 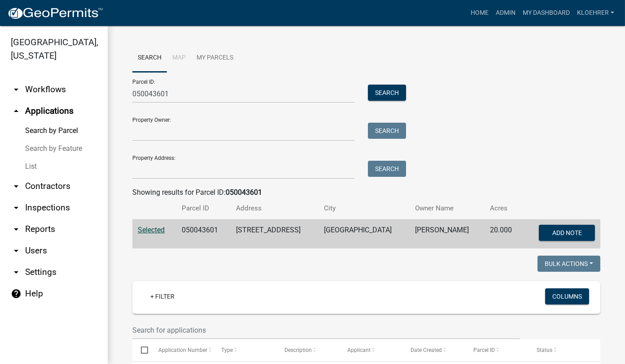 What do you see at coordinates (16, 111) in the screenshot?
I see `i: arrow_drop_up` at bounding box center [16, 111].